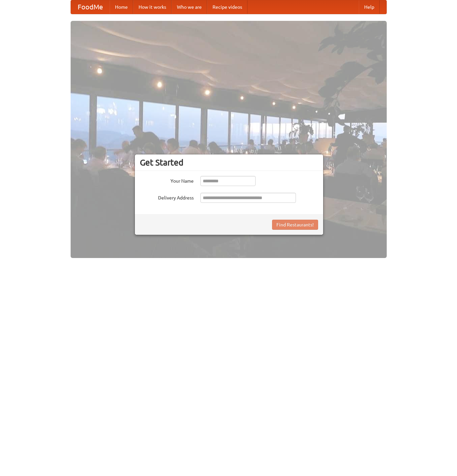 The image size is (457, 476). What do you see at coordinates (229, 163) in the screenshot?
I see `h3: Get Started` at bounding box center [229, 163].